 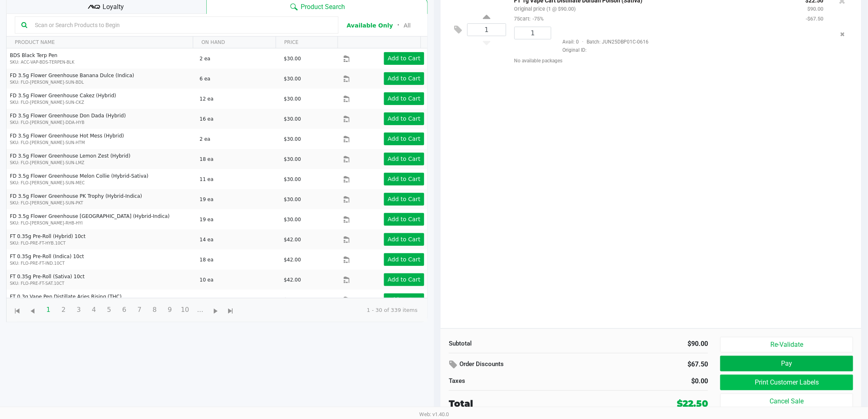 What do you see at coordinates (101, 138) in the screenshot?
I see `td: FD 3.5g Flower Greenhouse Hot Mess (Hybrid)` at bounding box center [101, 138].